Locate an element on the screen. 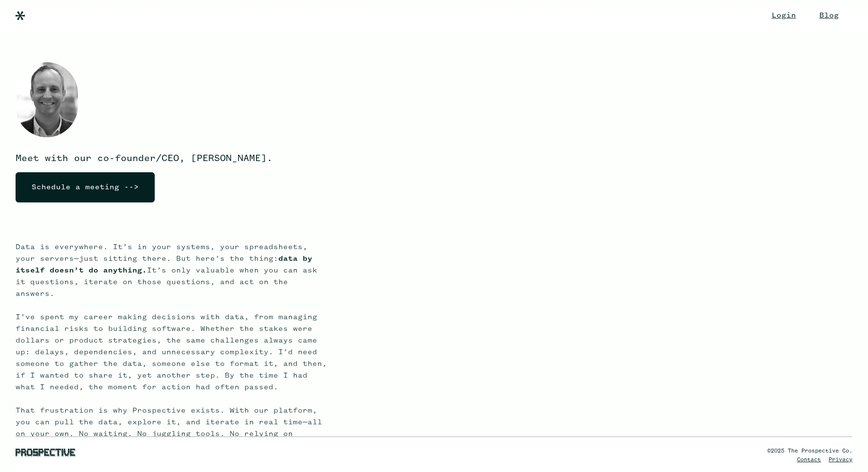  a: Contact is located at coordinates (809, 460).